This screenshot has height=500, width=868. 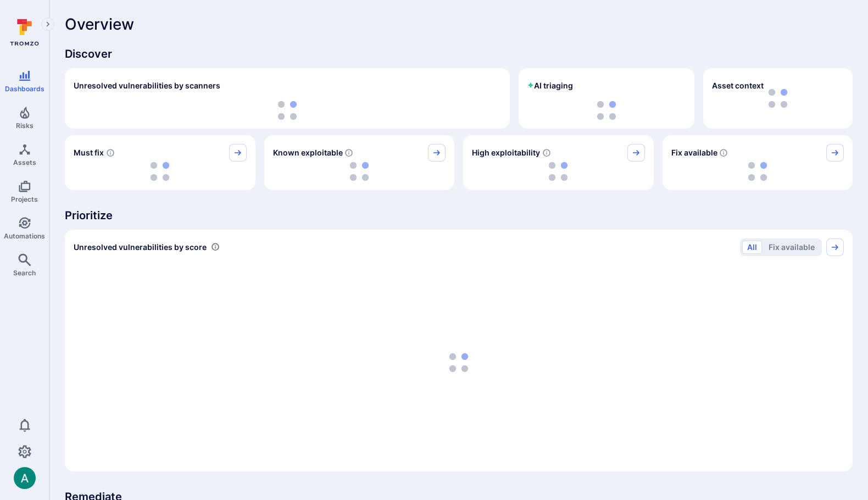 What do you see at coordinates (791, 247) in the screenshot?
I see `button: Fix available` at bounding box center [791, 247].